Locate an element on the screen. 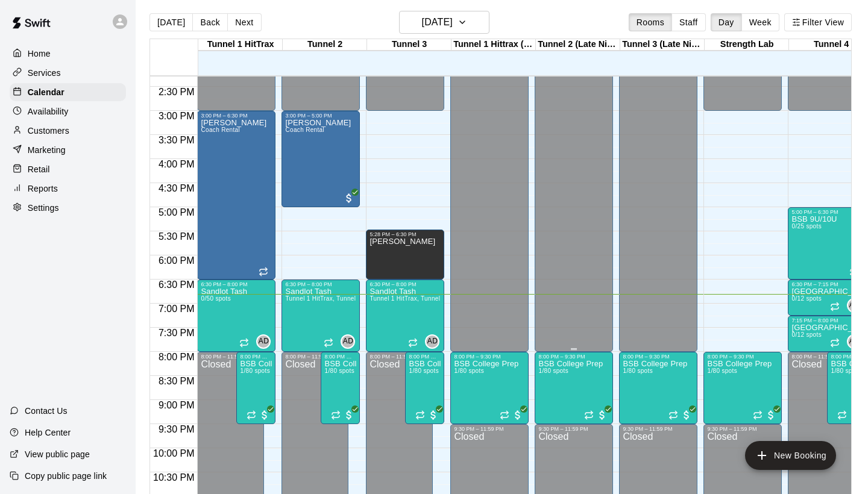 This screenshot has height=494, width=868. span: 0/50 spots filled is located at coordinates (215, 299).